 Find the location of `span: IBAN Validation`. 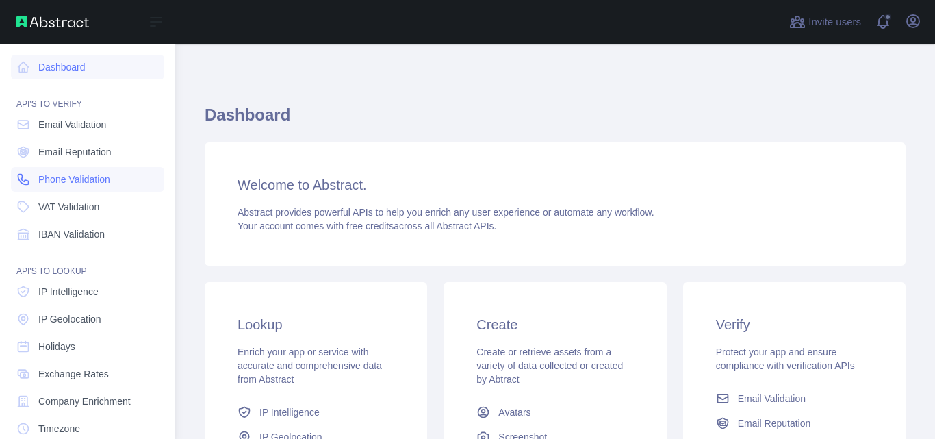

span: IBAN Validation is located at coordinates (71, 234).